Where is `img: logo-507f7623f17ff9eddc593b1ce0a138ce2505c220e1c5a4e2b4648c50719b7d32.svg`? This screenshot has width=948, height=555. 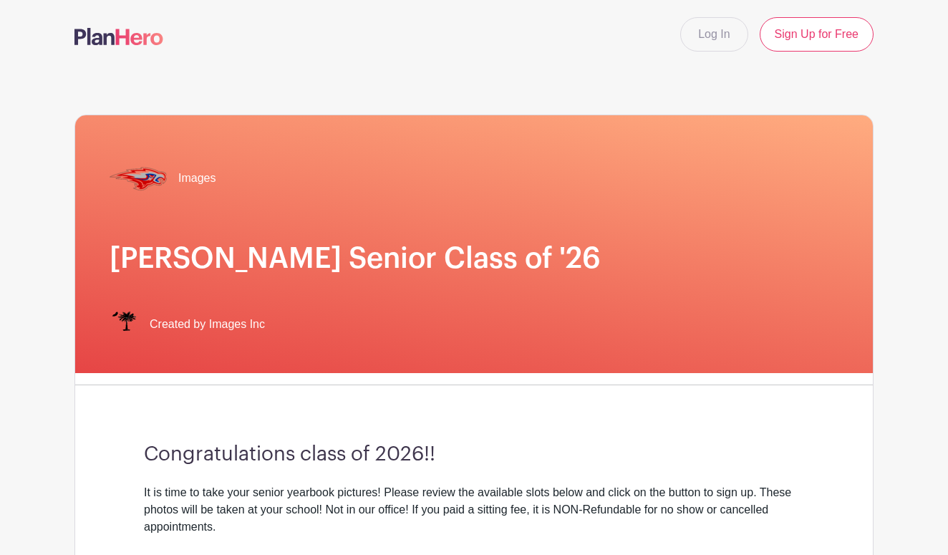
img: logo-507f7623f17ff9eddc593b1ce0a138ce2505c220e1c5a4e2b4648c50719b7d32.svg is located at coordinates (119, 37).